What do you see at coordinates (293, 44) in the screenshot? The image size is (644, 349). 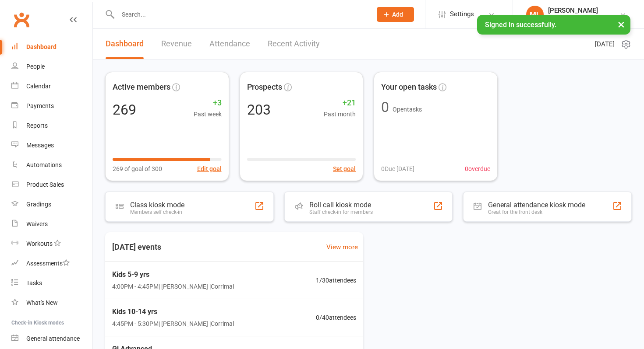 I see `a: Recent Activity` at bounding box center [293, 44].